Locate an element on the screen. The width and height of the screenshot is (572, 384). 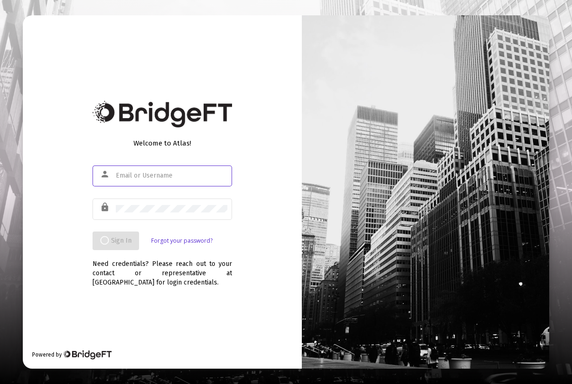
mat-icon: lock is located at coordinates (106, 207).